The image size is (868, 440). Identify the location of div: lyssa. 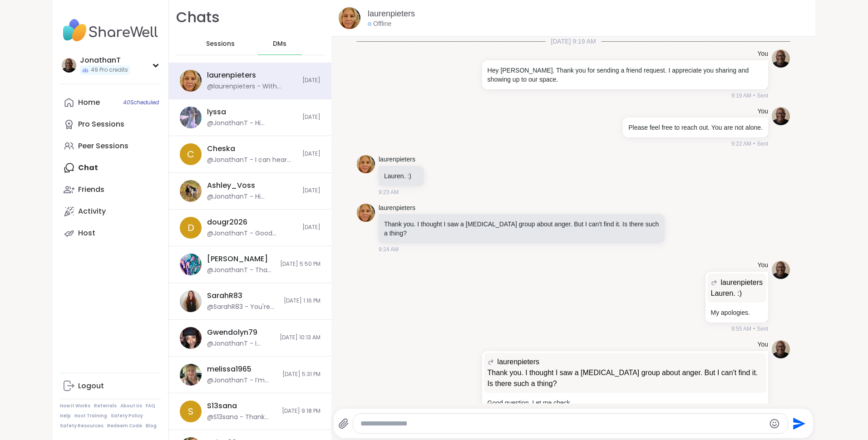
(216, 112).